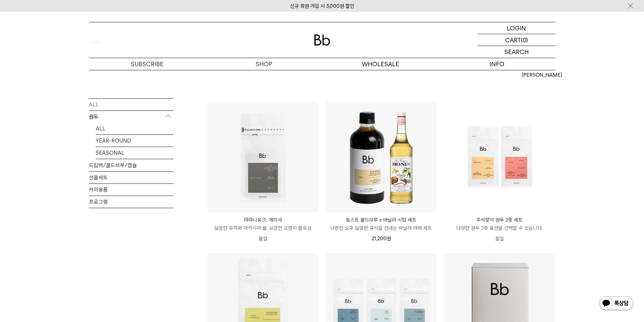  Describe the element at coordinates (322, 40) in the screenshot. I see `img: 로고` at that location.